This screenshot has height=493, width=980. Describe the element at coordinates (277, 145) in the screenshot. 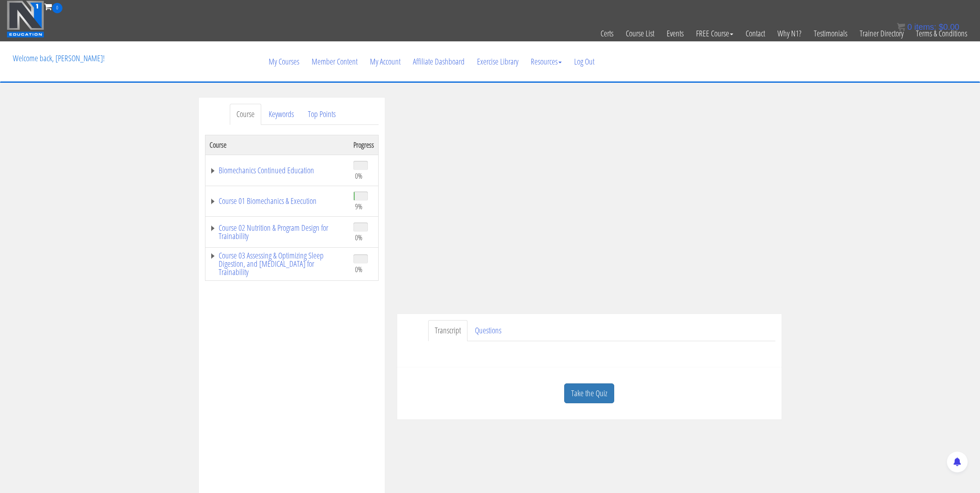

I see `th: Course` at that location.